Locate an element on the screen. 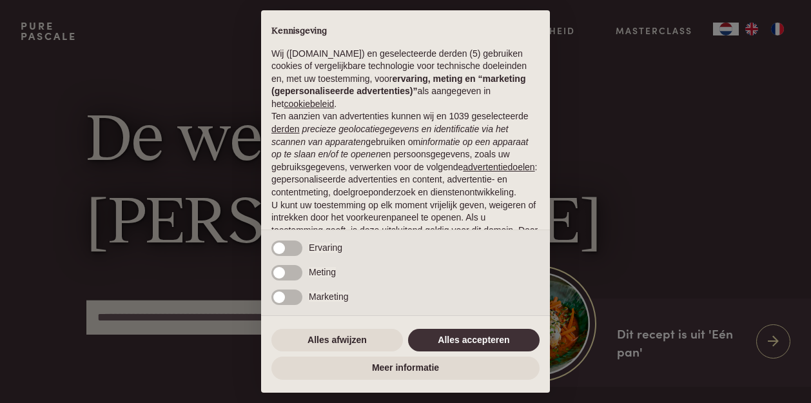 Image resolution: width=811 pixels, height=403 pixels. em: informatie op een apparaat op te slaan en/of te openen is located at coordinates (400, 148).